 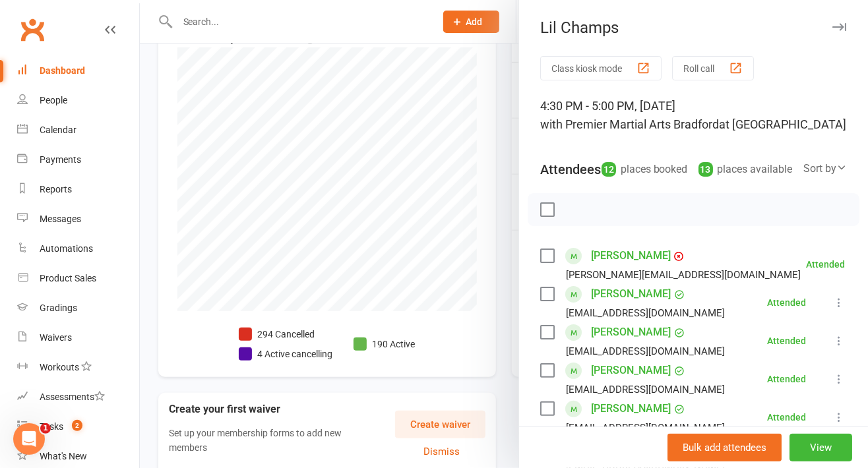 What do you see at coordinates (59, 367) in the screenshot?
I see `div: Workouts` at bounding box center [59, 367].